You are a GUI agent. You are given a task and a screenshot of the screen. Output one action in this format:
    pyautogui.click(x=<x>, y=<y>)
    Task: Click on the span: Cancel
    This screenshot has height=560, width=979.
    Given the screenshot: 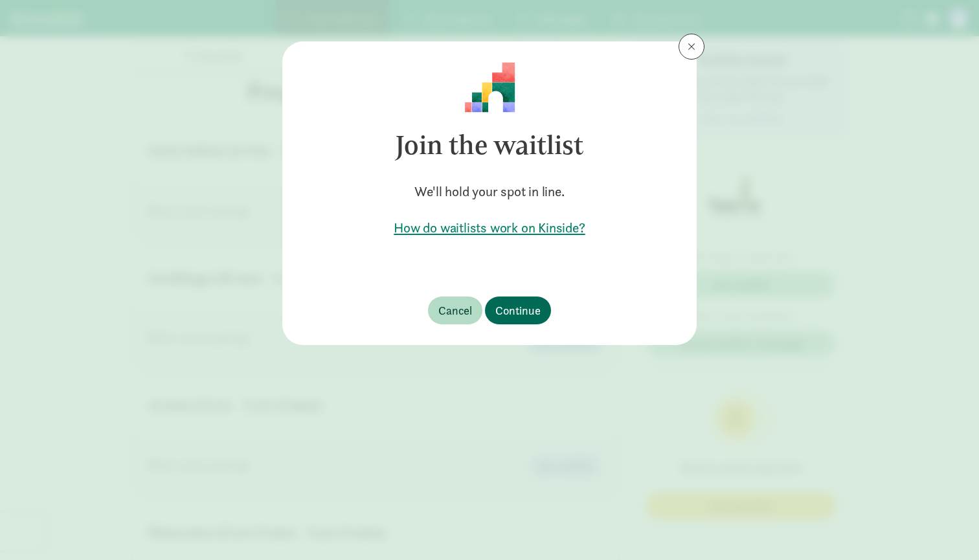 What is the action you would take?
    pyautogui.click(x=455, y=311)
    